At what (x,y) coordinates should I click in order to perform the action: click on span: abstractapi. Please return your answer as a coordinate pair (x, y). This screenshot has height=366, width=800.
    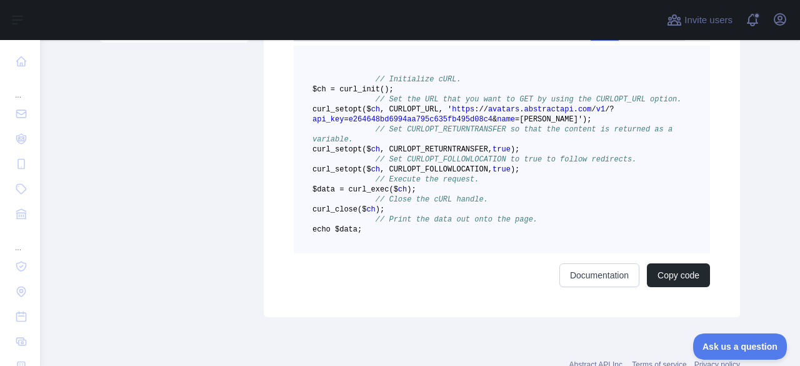
    Looking at the image, I should click on (549, 109).